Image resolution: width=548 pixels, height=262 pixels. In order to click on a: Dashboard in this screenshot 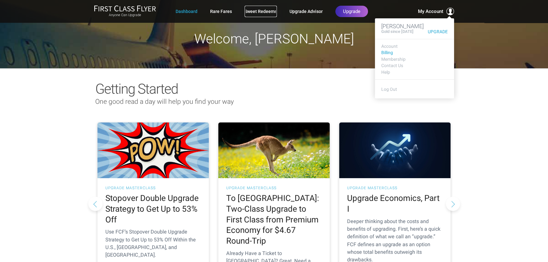, I will do `click(187, 11)`.